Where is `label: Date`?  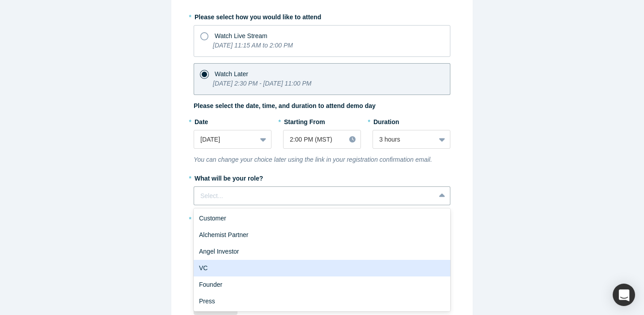 label: Date is located at coordinates (233, 120).